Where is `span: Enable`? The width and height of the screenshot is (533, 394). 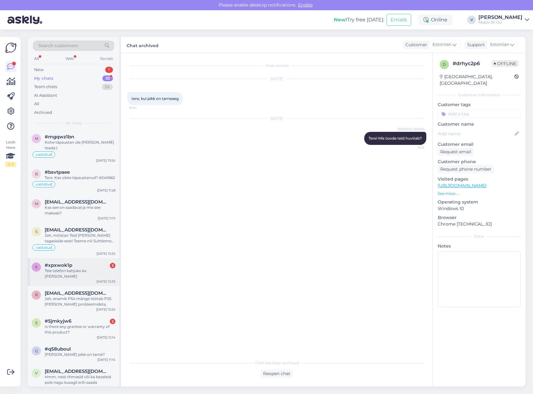
span: Enable is located at coordinates (306, 5).